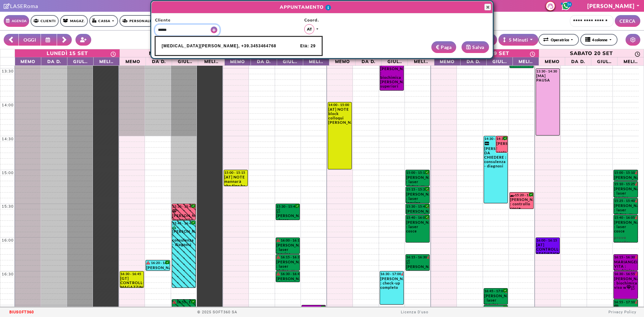 Image resolution: width=644 pixels, height=317 pixels. I want to click on button: Paga, so click(443, 47).